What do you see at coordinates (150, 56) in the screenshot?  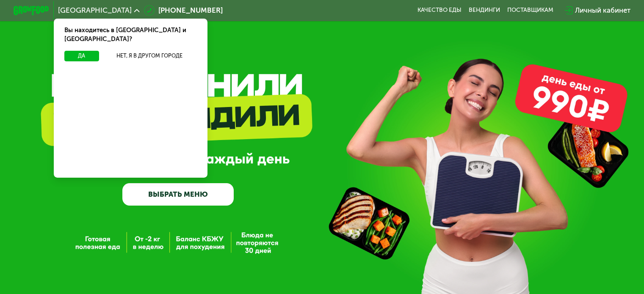 I see `button: Нет, я в другом городе` at bounding box center [150, 56].